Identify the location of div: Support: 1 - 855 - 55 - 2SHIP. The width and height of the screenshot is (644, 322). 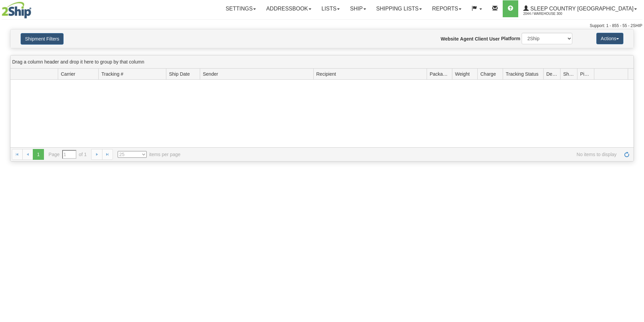
(322, 26).